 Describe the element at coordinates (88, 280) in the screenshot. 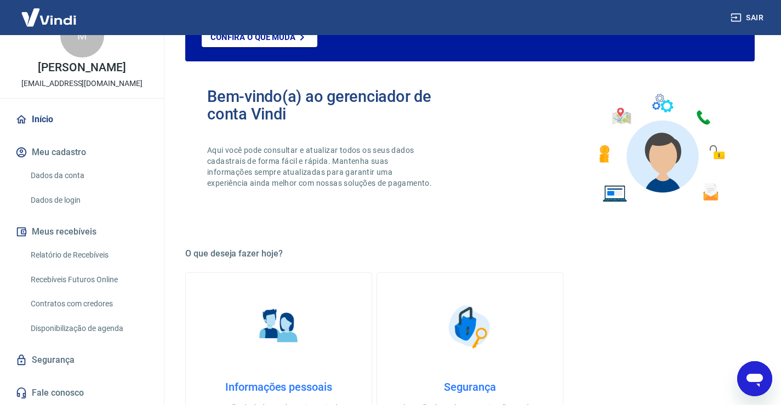

I see `a: Recebíveis Futuros Online` at that location.